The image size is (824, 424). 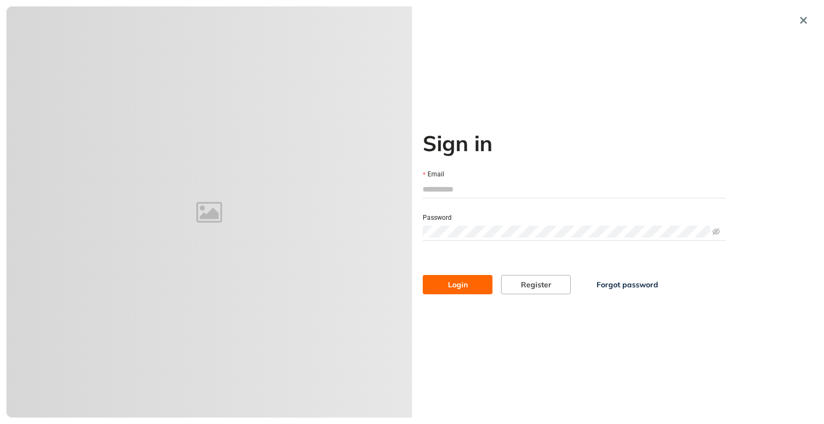 I want to click on span: eye-invisible, so click(x=716, y=232).